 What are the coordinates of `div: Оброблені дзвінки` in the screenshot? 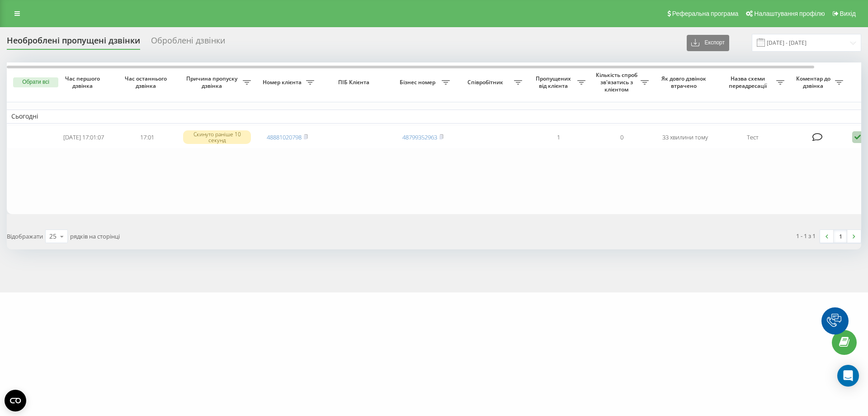 It's located at (188, 42).